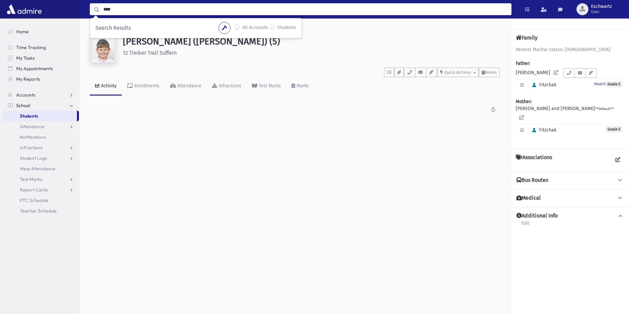 The image size is (629, 314). I want to click on span: Test Marks, so click(31, 179).